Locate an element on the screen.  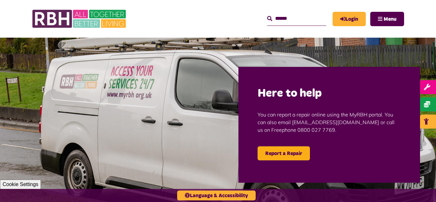
button: Navigation is located at coordinates (387, 19).